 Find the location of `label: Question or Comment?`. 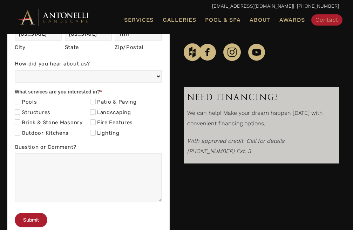

label: Question or Comment? is located at coordinates (88, 148).